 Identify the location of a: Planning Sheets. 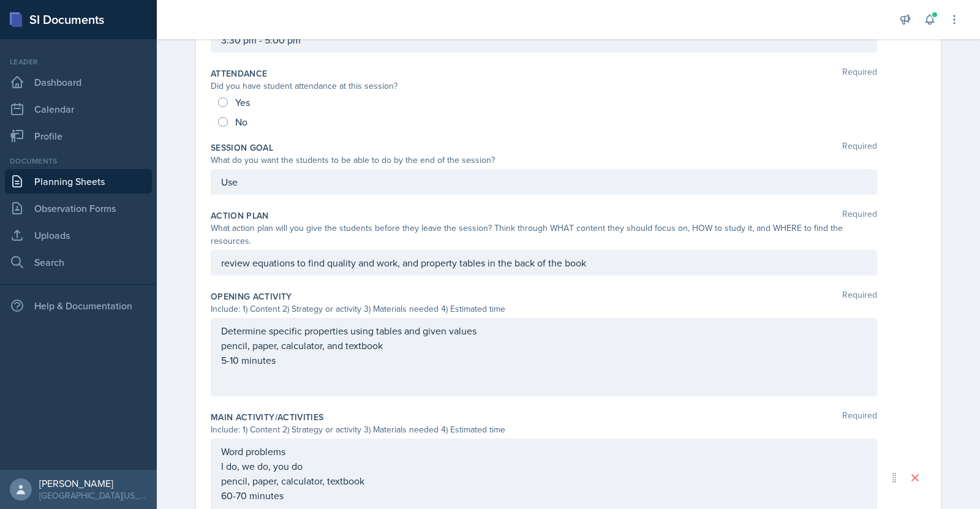
(79, 181).